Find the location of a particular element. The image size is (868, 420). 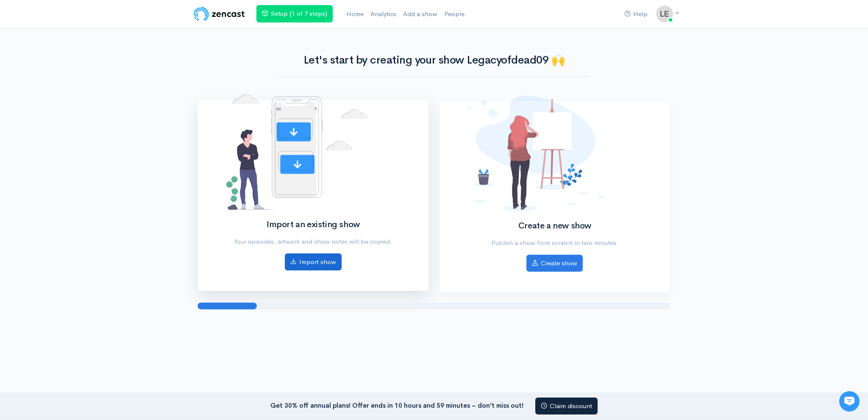

a: Add a show is located at coordinates (420, 14).